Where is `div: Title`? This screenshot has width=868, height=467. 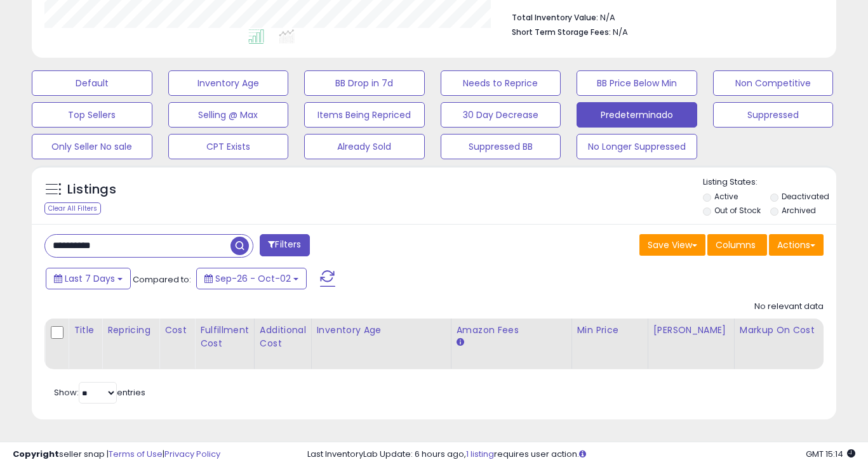
div: Title is located at coordinates (85, 330).